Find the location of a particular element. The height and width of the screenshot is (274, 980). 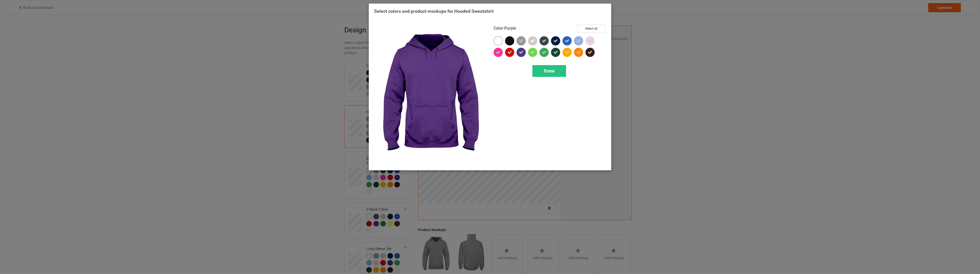

span: Purple is located at coordinates (510, 28).